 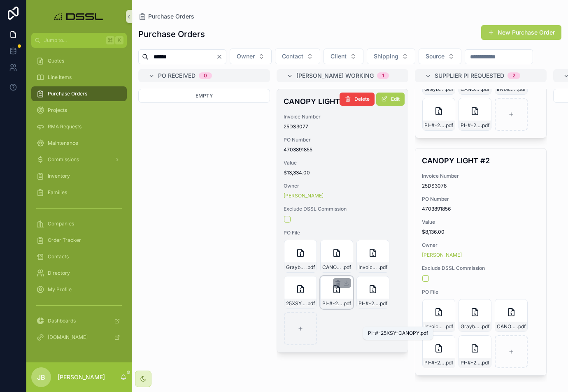 What do you see at coordinates (398, 333) in the screenshot?
I see `div: PI-#-25XSY-CANOPY.pdf` at bounding box center [398, 333].